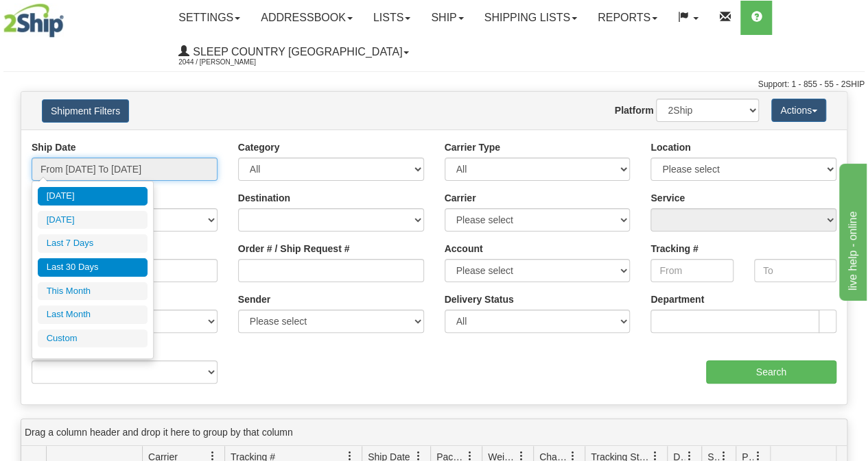  Describe the element at coordinates (92, 338) in the screenshot. I see `li: Custom` at that location.